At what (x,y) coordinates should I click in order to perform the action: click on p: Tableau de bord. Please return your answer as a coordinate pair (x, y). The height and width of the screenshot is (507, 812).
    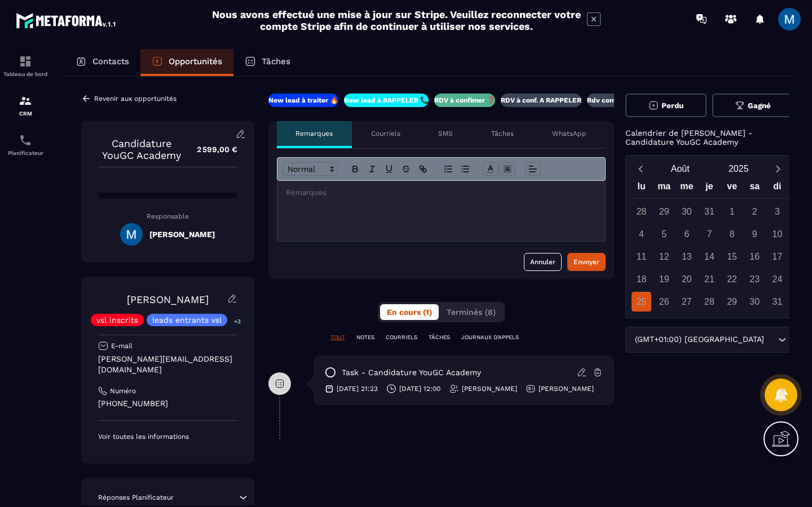
    Looking at the image, I should click on (25, 74).